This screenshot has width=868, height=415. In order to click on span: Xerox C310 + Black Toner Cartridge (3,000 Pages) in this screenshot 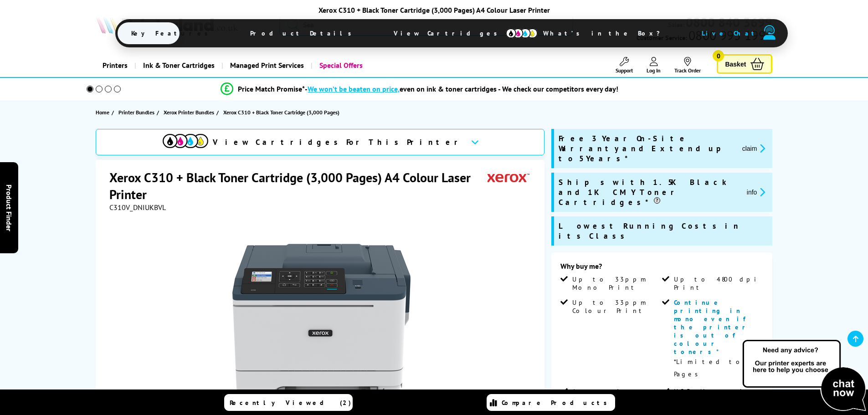, I will do `click(282, 112)`.